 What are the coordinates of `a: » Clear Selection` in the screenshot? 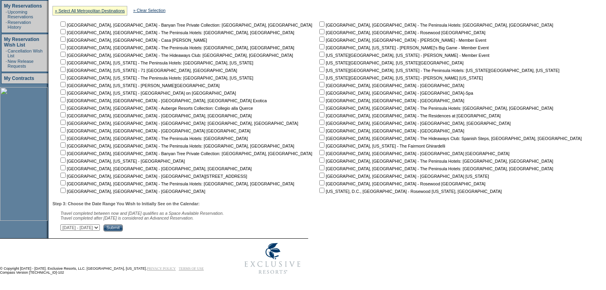 It's located at (149, 10).